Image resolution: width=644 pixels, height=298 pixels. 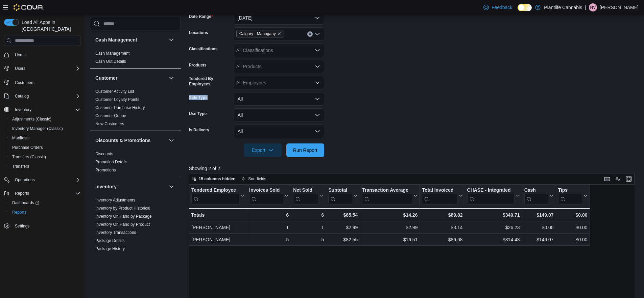 What do you see at coordinates (266, 196) in the screenshot?
I see `div: Invoices Sold` at bounding box center [266, 196].